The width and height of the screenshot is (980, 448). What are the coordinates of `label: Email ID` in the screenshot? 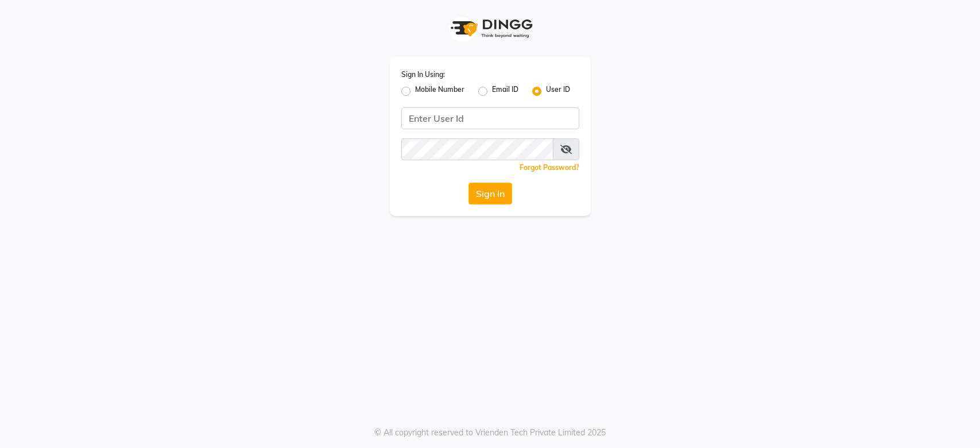 It's located at (505, 91).